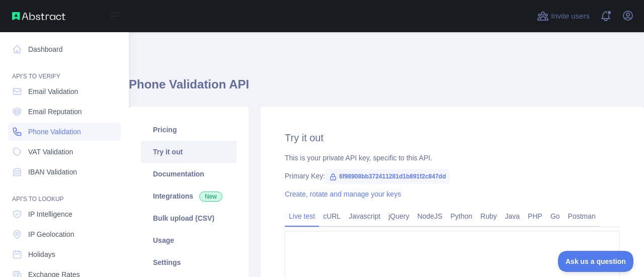 Image resolution: width=644 pixels, height=277 pixels. What do you see at coordinates (52, 172) in the screenshot?
I see `span: IBAN Validation` at bounding box center [52, 172].